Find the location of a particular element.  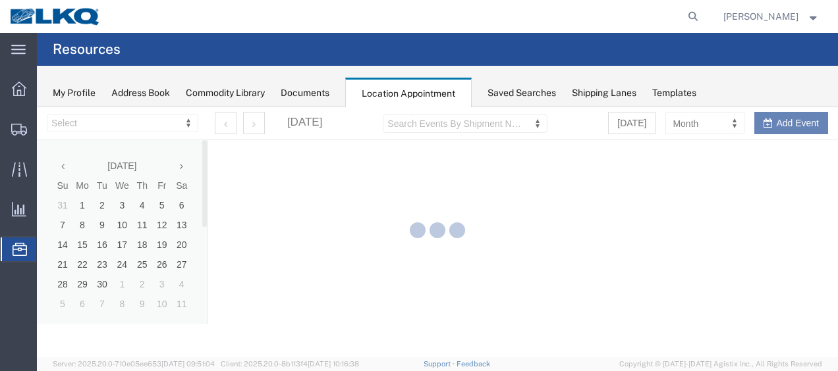

div: Documents is located at coordinates (305, 93).